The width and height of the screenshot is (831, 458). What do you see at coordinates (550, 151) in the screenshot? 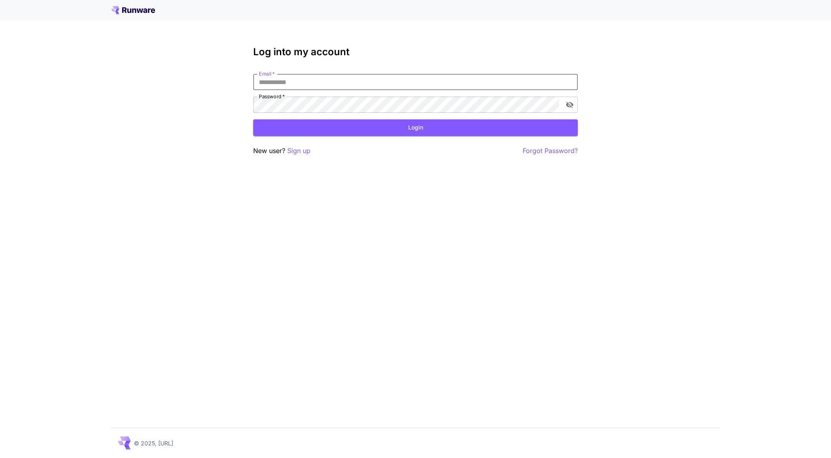
I see `button: Forgot Password?` at bounding box center [550, 151].